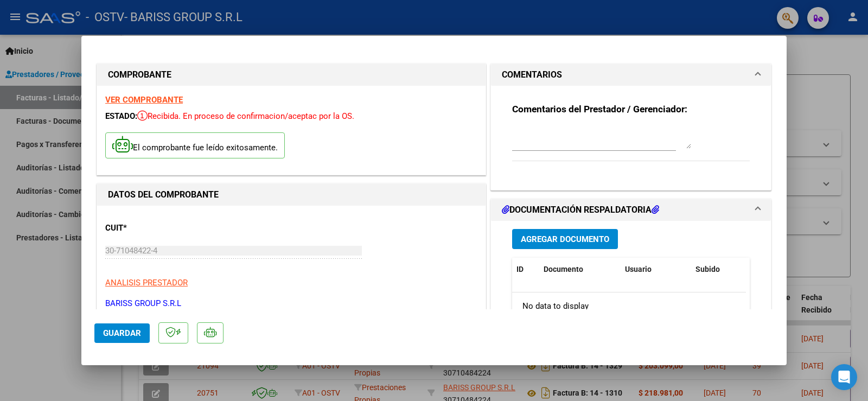 The width and height of the screenshot is (868, 401). Describe the element at coordinates (161, 228) in the screenshot. I see `p: CUIT` at that location.